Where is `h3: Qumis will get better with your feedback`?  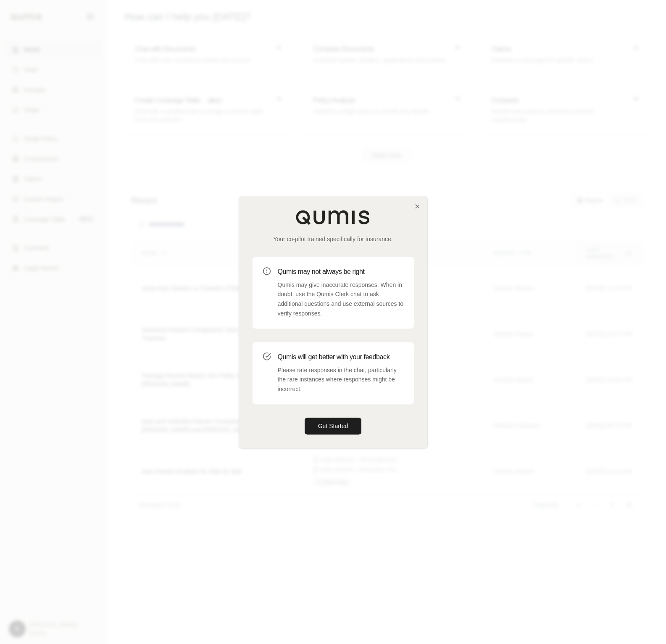 h3: Qumis will get better with your feedback is located at coordinates (341, 357).